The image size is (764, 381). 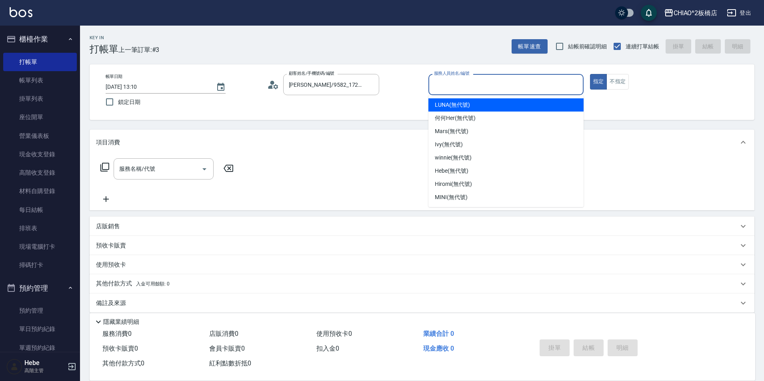 What do you see at coordinates (45, 371) in the screenshot?
I see `p: 高階主管` at bounding box center [45, 371].